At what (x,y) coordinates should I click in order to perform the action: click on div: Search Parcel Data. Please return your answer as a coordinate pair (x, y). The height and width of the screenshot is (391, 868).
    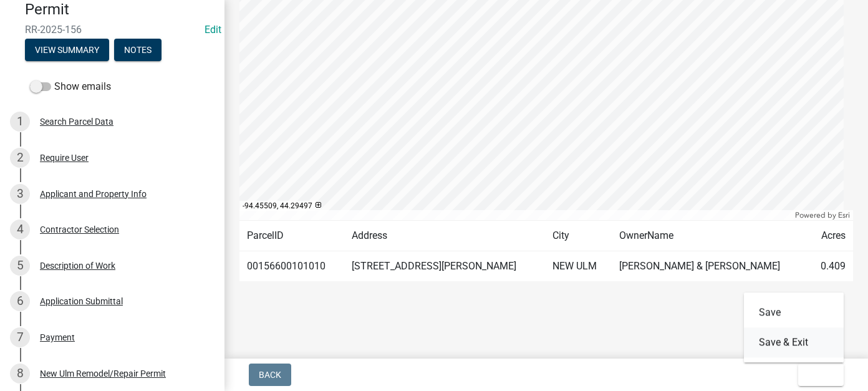
    Looking at the image, I should click on (77, 121).